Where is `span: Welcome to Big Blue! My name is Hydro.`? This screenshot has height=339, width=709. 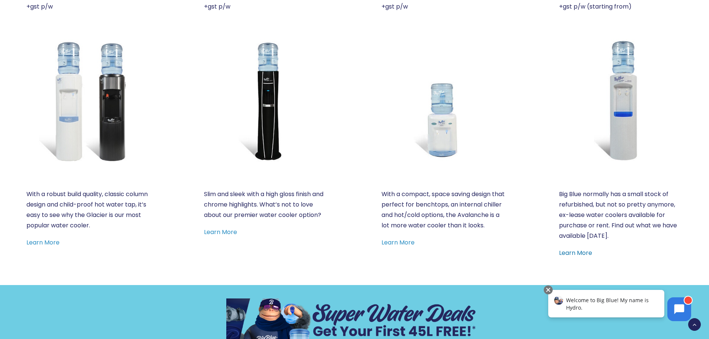
span: Welcome to Big Blue! My name is Hydro. is located at coordinates (67, 20).